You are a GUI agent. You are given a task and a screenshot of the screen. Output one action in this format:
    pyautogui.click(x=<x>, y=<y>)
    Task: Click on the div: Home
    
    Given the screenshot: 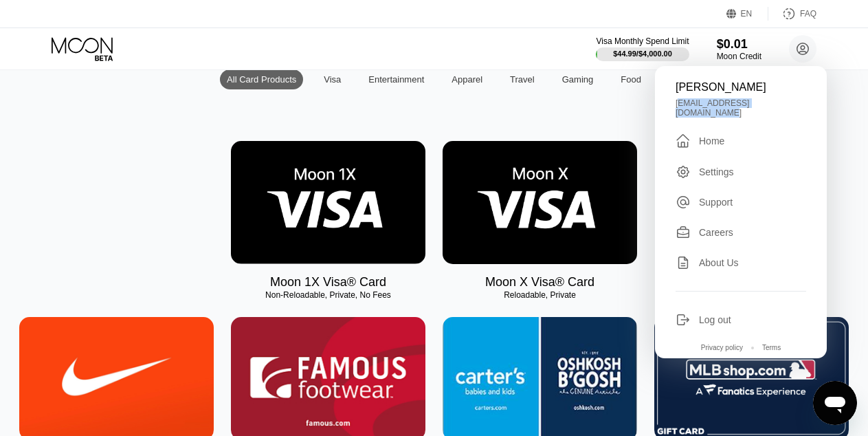 What is the action you would take?
    pyautogui.click(x=741, y=141)
    